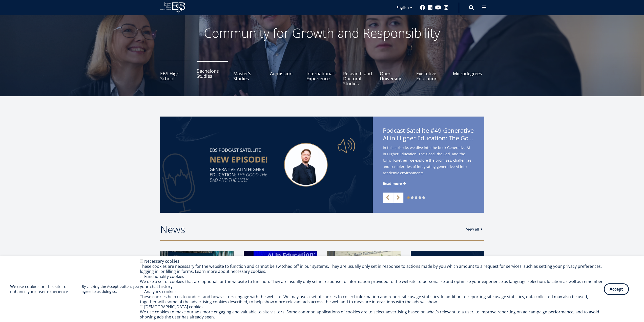 This screenshot has height=322, width=644. Describe the element at coordinates (475, 229) in the screenshot. I see `a: View all` at that location.